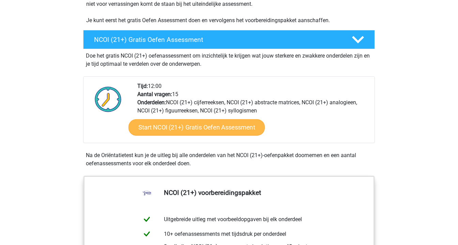 Image resolution: width=458 pixels, height=245 pixels. Describe the element at coordinates (142, 86) in the screenshot. I see `b: Tijd:` at that location.